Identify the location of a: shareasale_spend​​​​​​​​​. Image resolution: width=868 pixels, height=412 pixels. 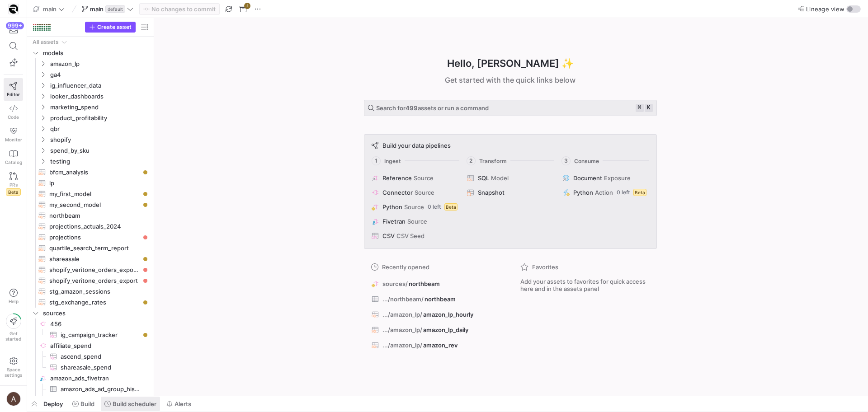
(91, 368).